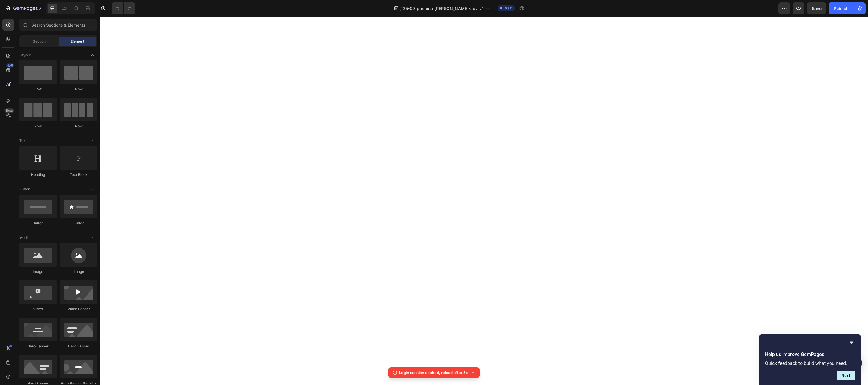 Image resolution: width=868 pixels, height=385 pixels. I want to click on button: 7, so click(23, 8).